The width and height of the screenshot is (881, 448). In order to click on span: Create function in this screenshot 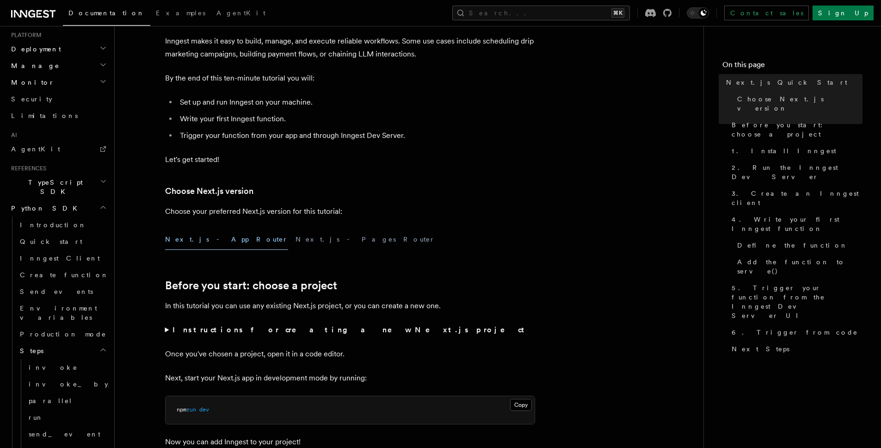, I will do `click(64, 275)`.